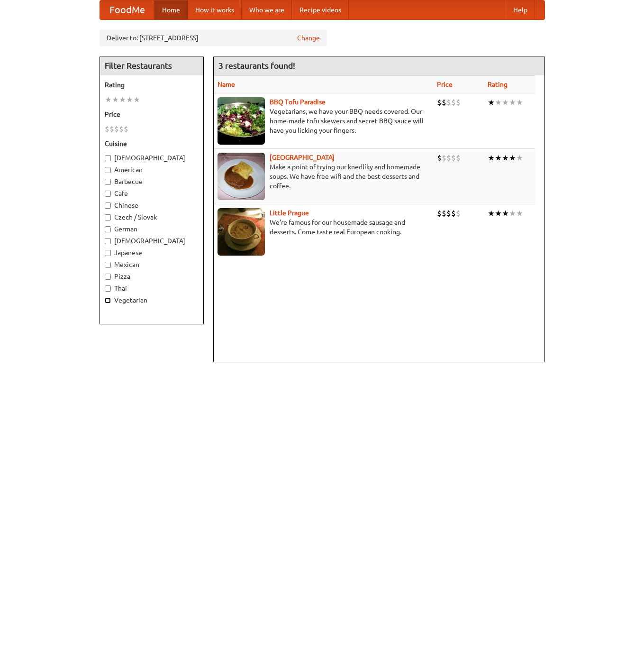 This screenshot has height=671, width=644. I want to click on h4: Filter Restaurants, so click(151, 66).